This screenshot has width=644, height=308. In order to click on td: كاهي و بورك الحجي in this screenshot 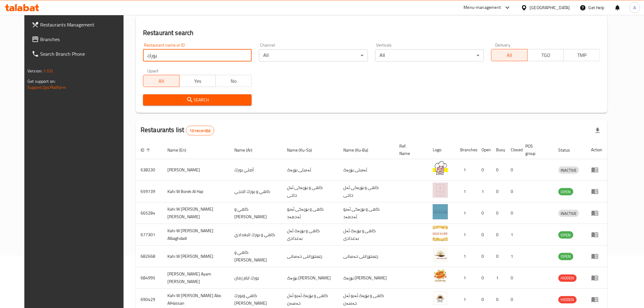, I will do `click(255, 191)`.